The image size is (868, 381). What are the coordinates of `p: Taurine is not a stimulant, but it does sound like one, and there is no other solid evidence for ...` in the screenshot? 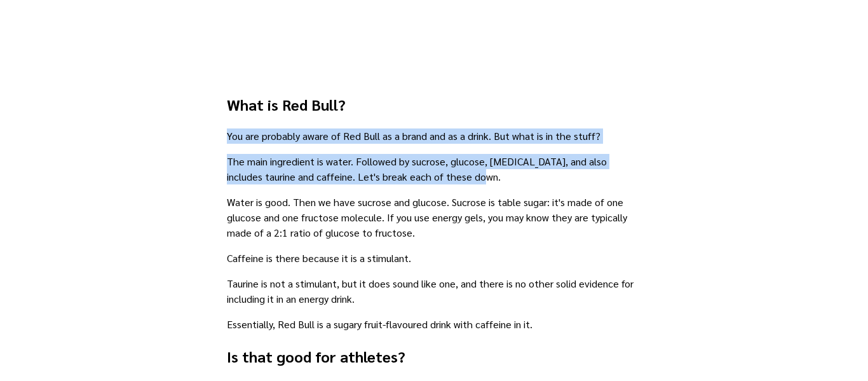 It's located at (434, 291).